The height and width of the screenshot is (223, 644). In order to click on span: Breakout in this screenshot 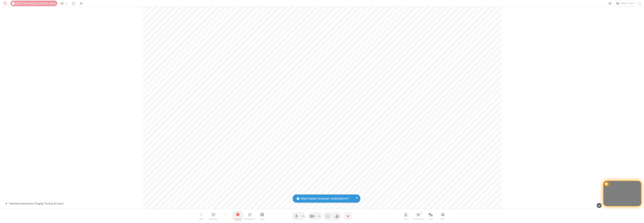, I will do `click(214, 219)`.